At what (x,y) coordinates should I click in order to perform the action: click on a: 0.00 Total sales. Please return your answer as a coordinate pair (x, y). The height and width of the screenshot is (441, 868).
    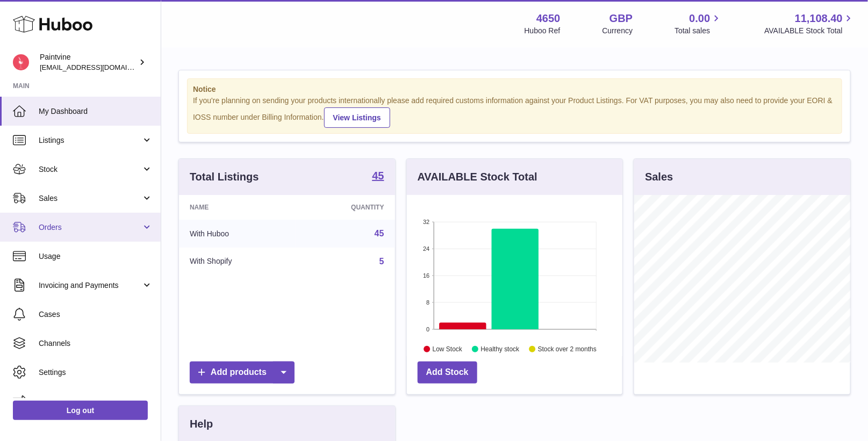
    Looking at the image, I should click on (699, 23).